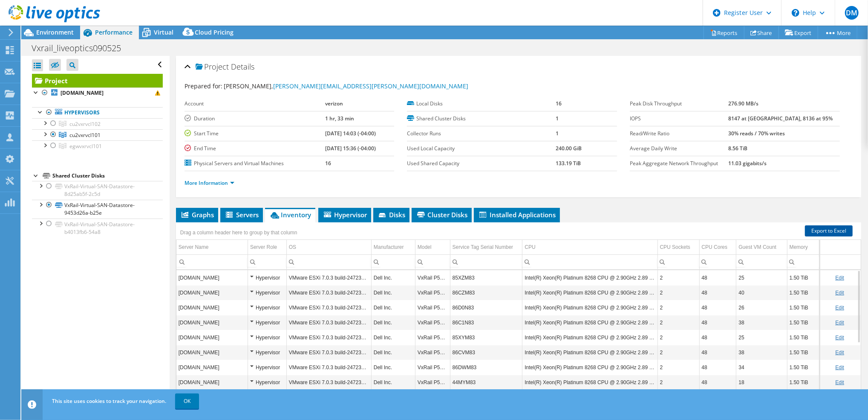  What do you see at coordinates (748, 163) in the screenshot?
I see `b: 11.03 gigabits/s` at bounding box center [748, 163].